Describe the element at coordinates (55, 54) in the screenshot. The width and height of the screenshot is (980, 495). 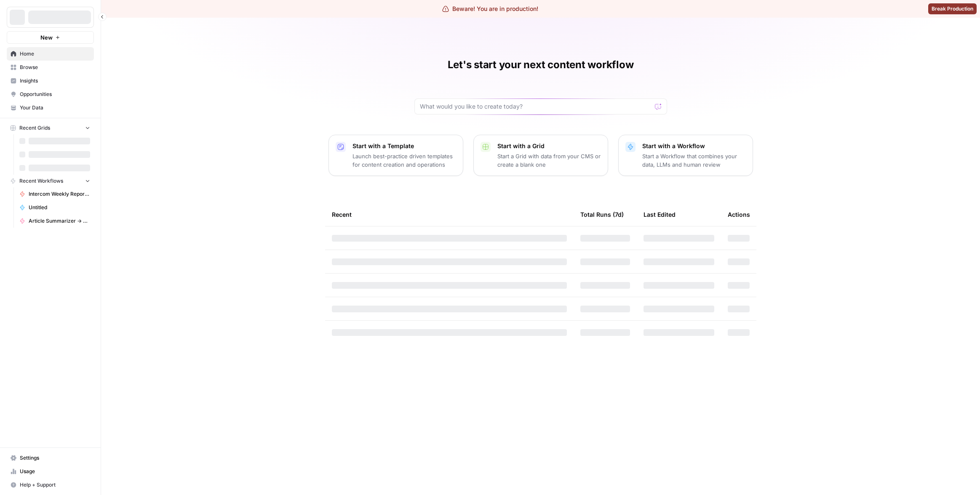
I see `span: Home` at that location.